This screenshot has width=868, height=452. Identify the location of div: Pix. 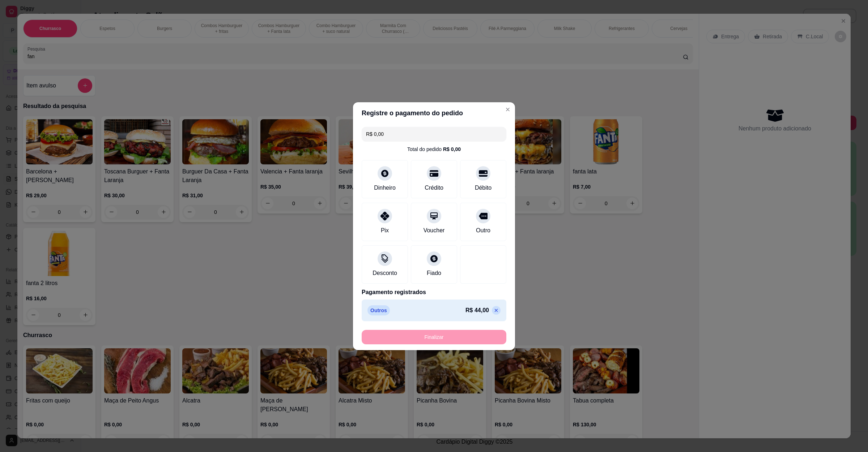
(385, 231).